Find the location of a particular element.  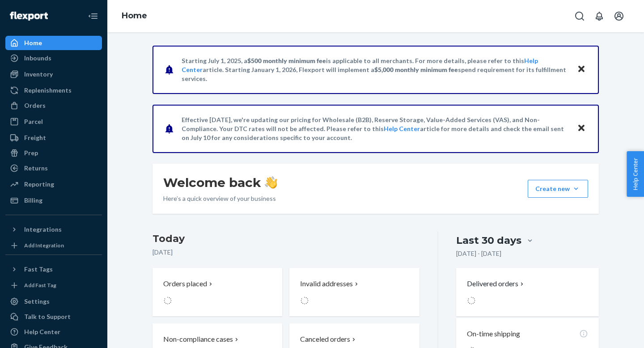

span: Help Center is located at coordinates (635, 174).